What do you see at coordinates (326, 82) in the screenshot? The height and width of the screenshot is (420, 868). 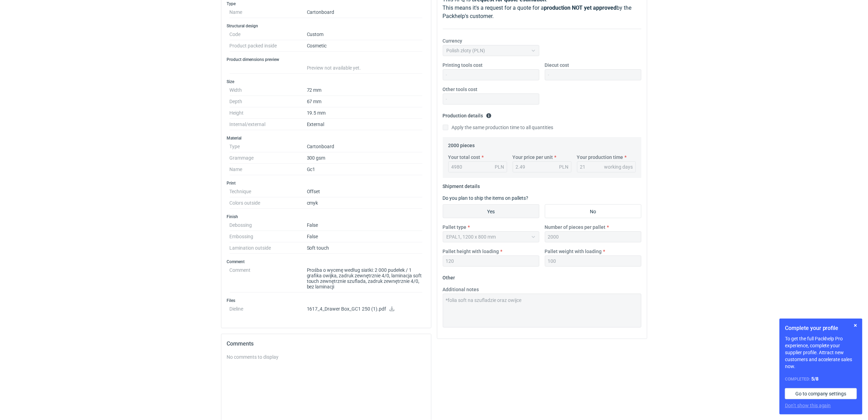 I see `h3: Size` at bounding box center [326, 82].